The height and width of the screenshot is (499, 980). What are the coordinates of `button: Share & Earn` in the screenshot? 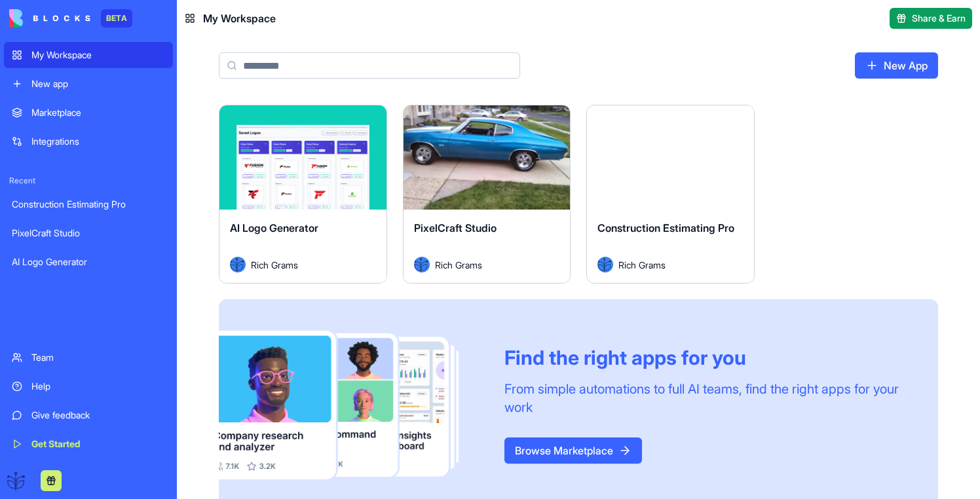 It's located at (931, 18).